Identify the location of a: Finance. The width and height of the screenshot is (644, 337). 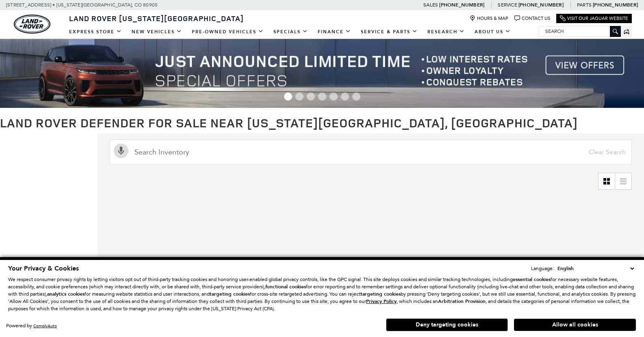
(334, 31).